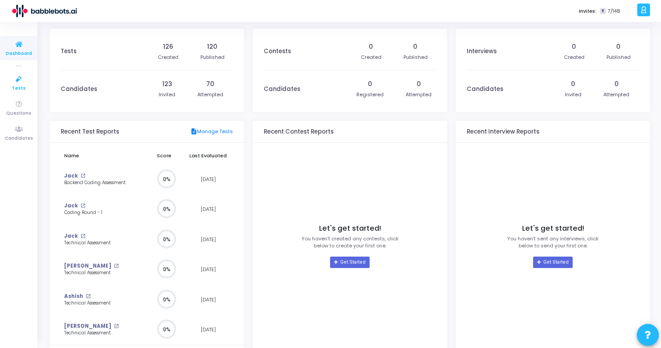 The height and width of the screenshot is (348, 661). I want to click on span: Candidates, so click(19, 139).